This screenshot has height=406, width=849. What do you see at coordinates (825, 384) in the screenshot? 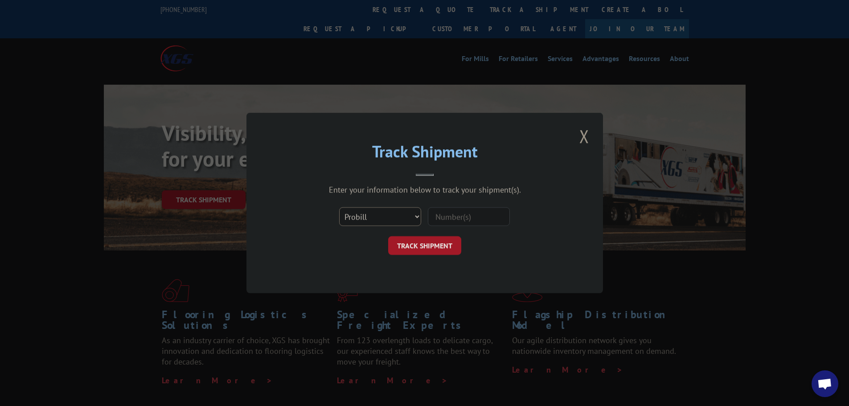
I see `a: Open chat` at bounding box center [825, 384].